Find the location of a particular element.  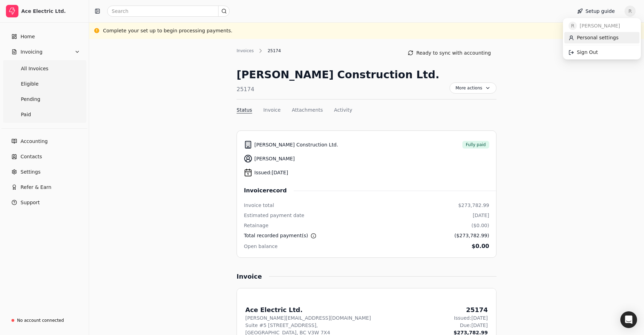

span: Personal settings is located at coordinates (598, 37).